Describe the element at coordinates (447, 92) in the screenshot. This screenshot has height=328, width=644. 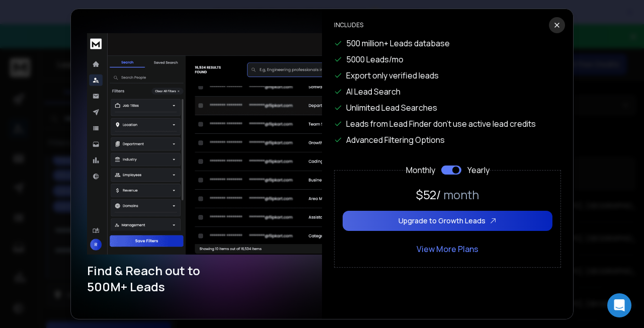
I see `li: AI Lead Search` at that location.